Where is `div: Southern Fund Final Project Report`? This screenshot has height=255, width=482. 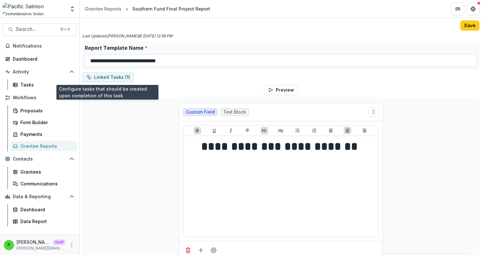
div: Southern Fund Final Project Report is located at coordinates (171, 9).